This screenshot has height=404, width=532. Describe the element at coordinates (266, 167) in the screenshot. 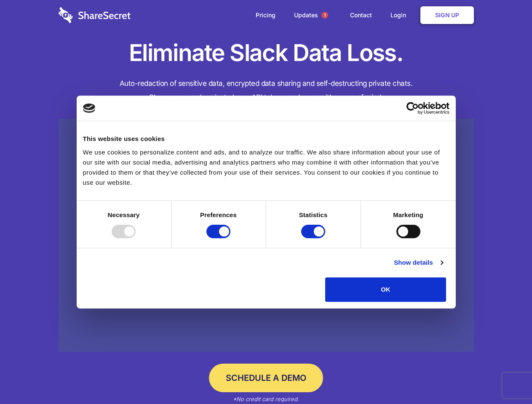

I see `div: We use cookies to personalize content and ads, and to analyze our traffic. We also share informat...` at that location.